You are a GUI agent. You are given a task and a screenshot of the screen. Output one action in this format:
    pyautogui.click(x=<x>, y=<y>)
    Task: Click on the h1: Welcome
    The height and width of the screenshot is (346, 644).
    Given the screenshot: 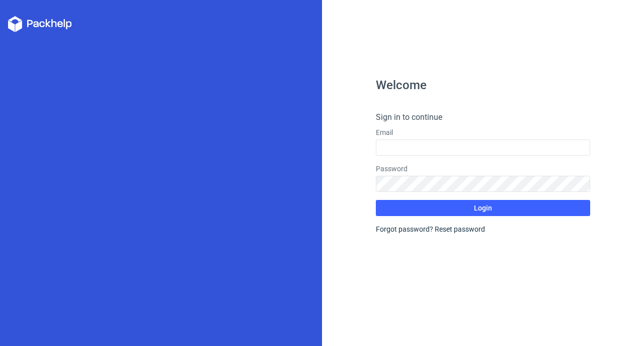 What is the action you would take?
    pyautogui.click(x=483, y=85)
    